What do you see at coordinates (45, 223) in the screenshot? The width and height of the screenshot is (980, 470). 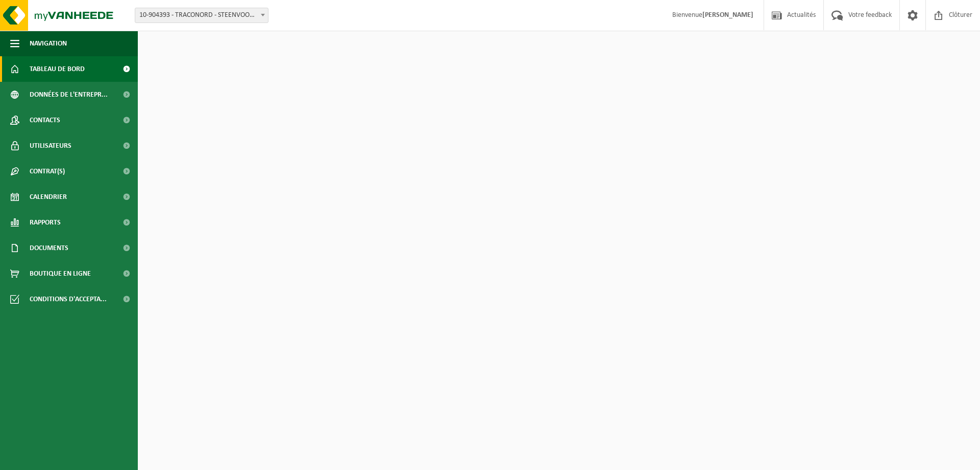 I see `span: Rapports` at bounding box center [45, 223].